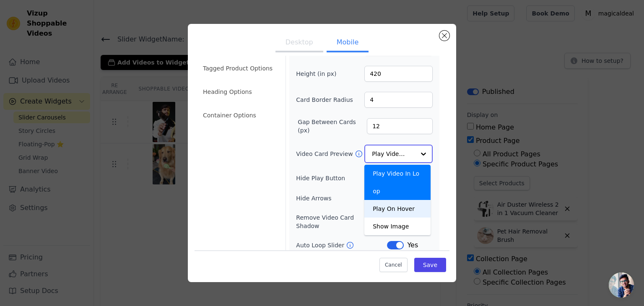  Describe the element at coordinates (321, 245) in the screenshot. I see `label: Auto Loop Slider` at that location.